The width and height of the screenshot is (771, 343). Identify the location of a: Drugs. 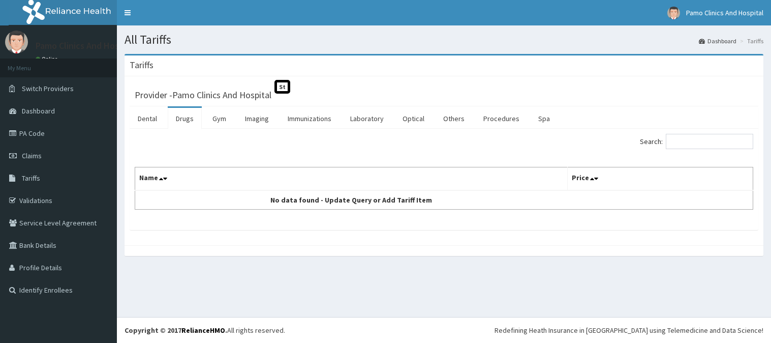
(185, 118).